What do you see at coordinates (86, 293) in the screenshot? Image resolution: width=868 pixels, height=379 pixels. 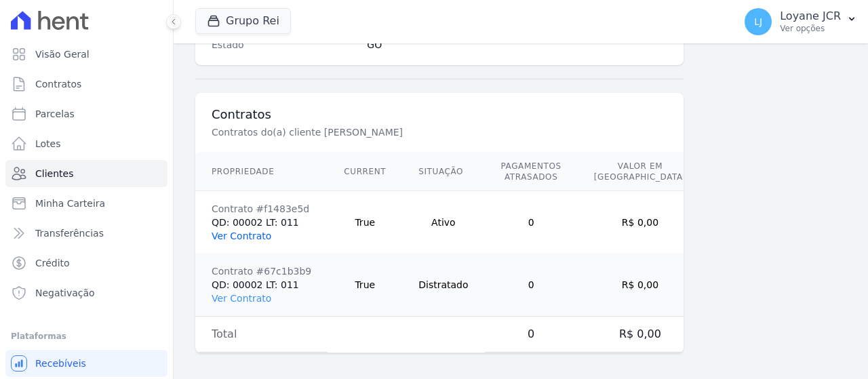 I see `a: Negativação` at bounding box center [86, 293].